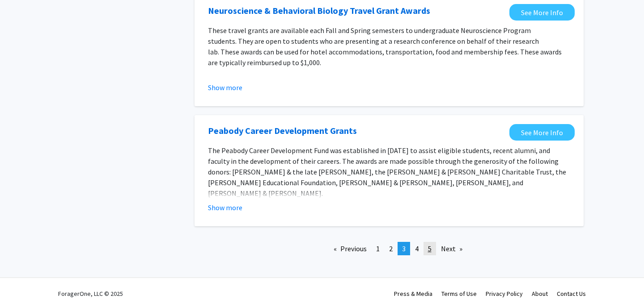 This screenshot has height=299, width=644. I want to click on a: Previous page, so click(350, 249).